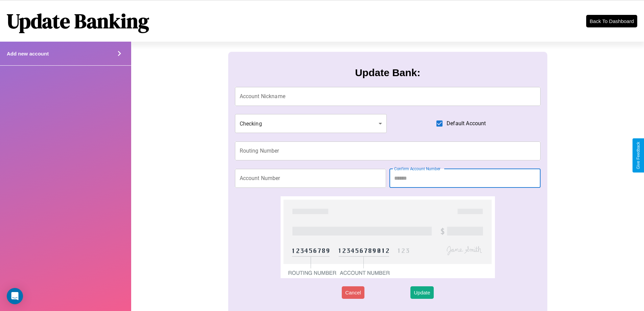 The image size is (644, 311). What do you see at coordinates (466, 123) in the screenshot?
I see `span: Default Account` at bounding box center [466, 123].